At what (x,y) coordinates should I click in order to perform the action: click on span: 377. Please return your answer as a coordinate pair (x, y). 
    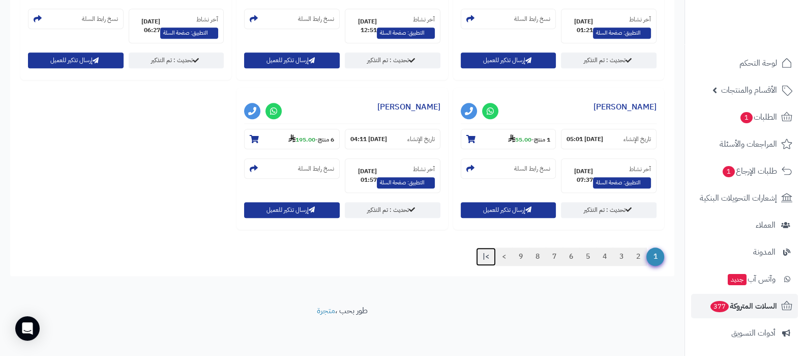
    Looking at the image, I should click on (720, 306).